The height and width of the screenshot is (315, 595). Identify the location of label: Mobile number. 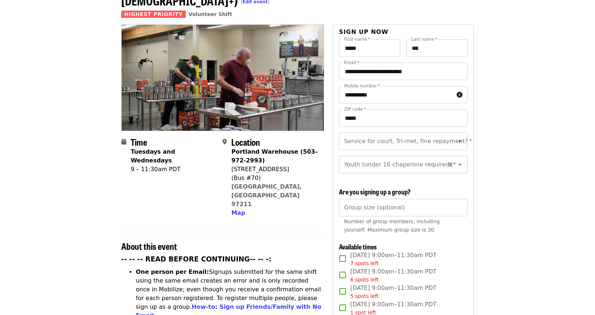
(362, 86).